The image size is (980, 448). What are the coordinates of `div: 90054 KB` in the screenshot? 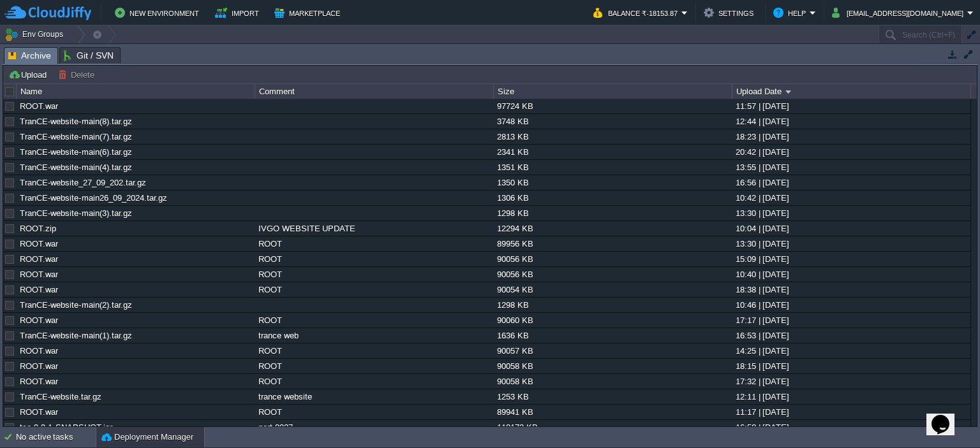 It's located at (612, 289).